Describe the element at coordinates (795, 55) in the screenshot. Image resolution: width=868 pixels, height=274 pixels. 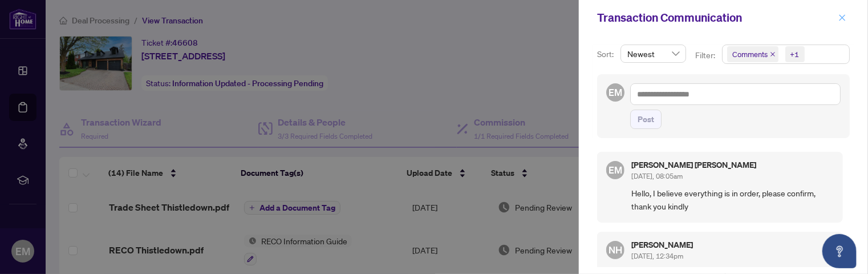
I see `div: +1` at that location.